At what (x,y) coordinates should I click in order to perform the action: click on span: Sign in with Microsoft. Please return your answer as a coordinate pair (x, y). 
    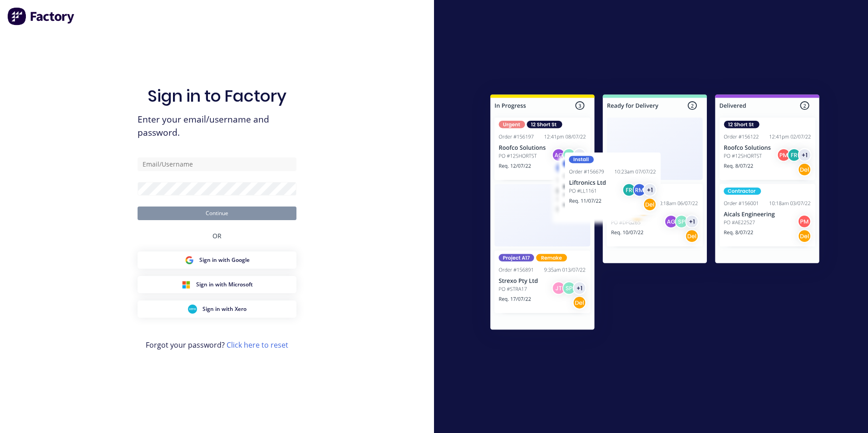
    Looking at the image, I should click on (224, 284).